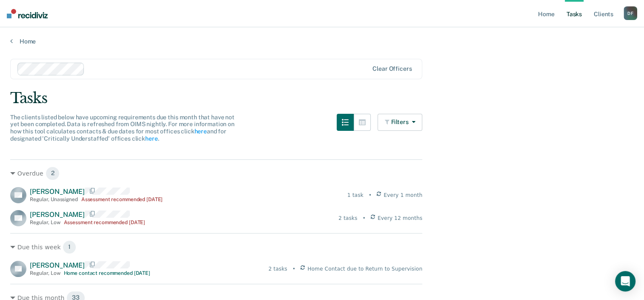 The image size is (644, 300). What do you see at coordinates (70, 247) in the screenshot?
I see `span: 1` at bounding box center [70, 247].